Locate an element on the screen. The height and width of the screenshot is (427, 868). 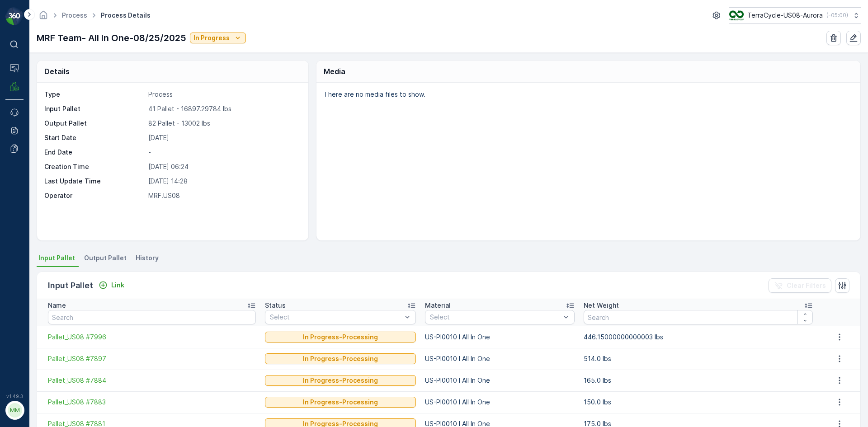
td: 446.15000000000003 lbs is located at coordinates (699, 337).